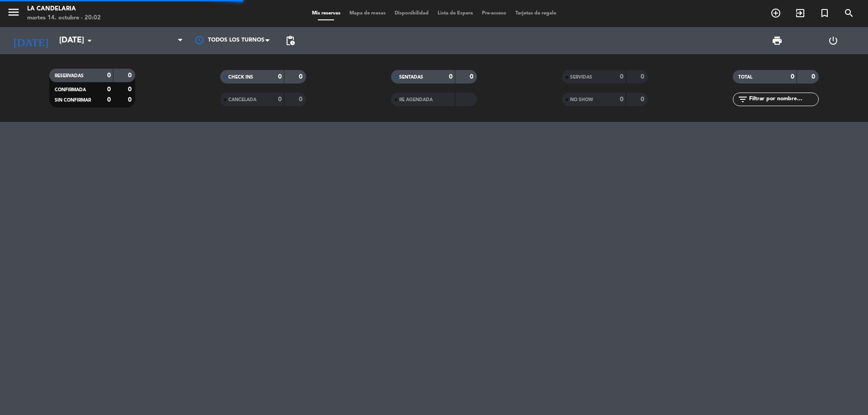  I want to click on i: arrow_drop_down, so click(89, 41).